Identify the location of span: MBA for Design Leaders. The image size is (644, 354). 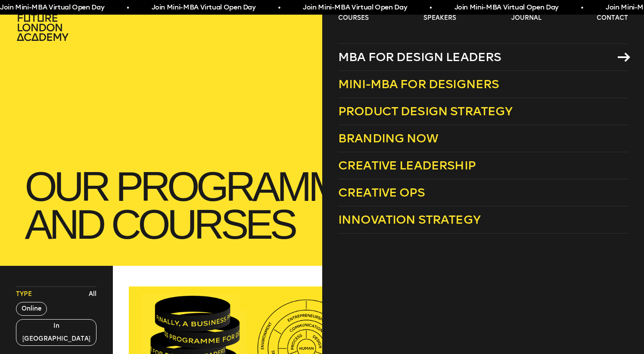
(419, 57).